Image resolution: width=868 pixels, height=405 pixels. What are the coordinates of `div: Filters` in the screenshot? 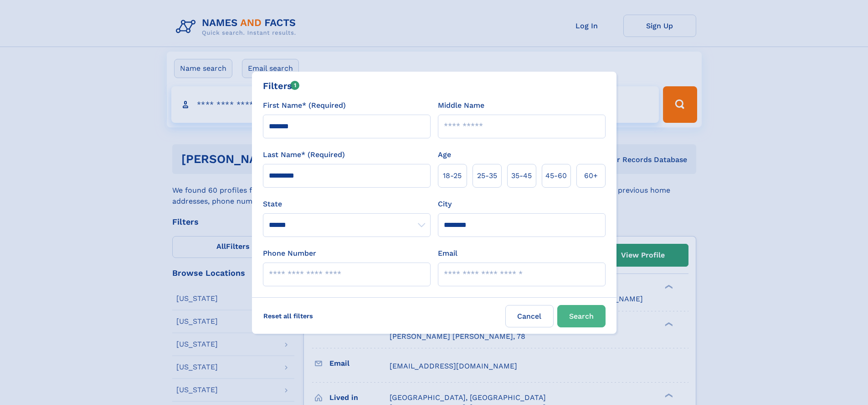 It's located at (281, 85).